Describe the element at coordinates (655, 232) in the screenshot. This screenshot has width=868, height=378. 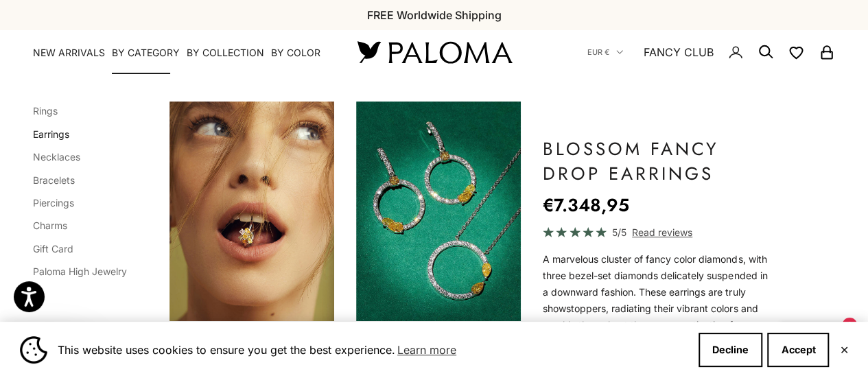
I see `a: 5/5 Read reviews` at that location.